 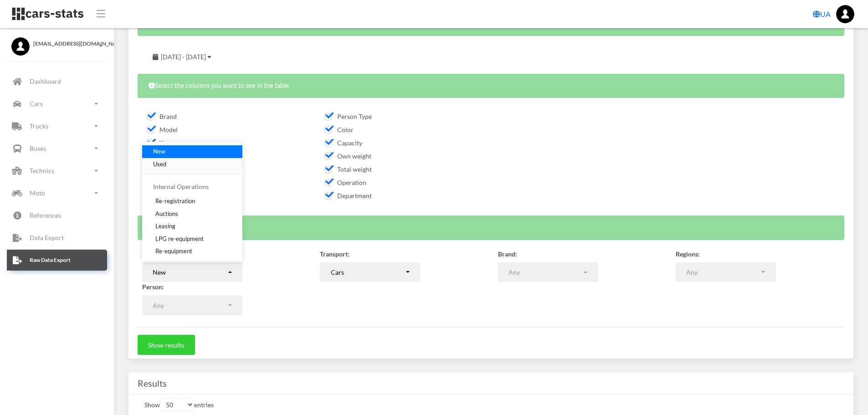 What do you see at coordinates (166, 345) in the screenshot?
I see `button: Show results` at bounding box center [166, 345].